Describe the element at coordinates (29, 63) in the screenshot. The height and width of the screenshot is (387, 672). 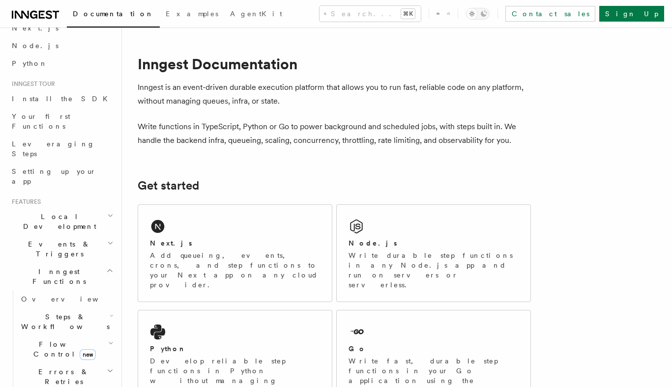
I see `span: Python` at that location.